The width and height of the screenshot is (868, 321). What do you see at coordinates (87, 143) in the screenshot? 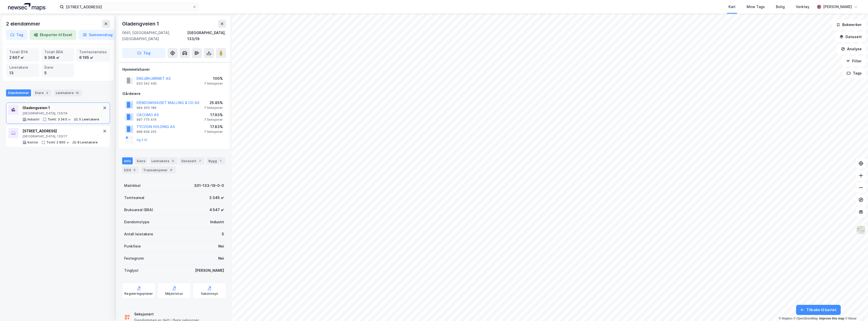
I see `div: 8 Leietakere` at bounding box center [87, 143].